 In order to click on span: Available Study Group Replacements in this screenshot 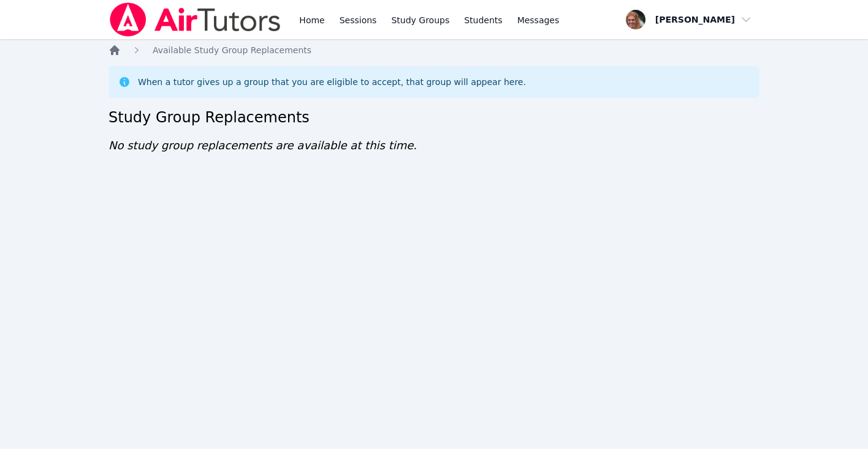, I will do `click(232, 50)`.